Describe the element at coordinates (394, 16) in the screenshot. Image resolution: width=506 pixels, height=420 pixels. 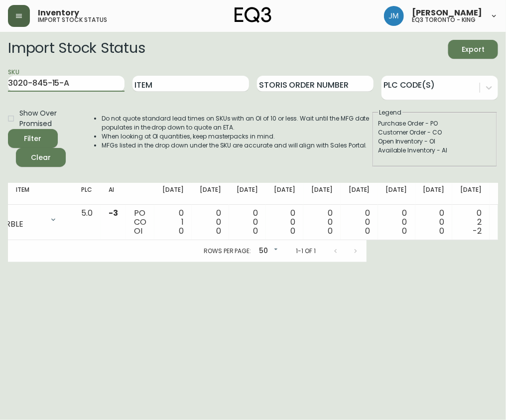
I see `img: b88646003a19a9f750de19192e969c24` at that location.